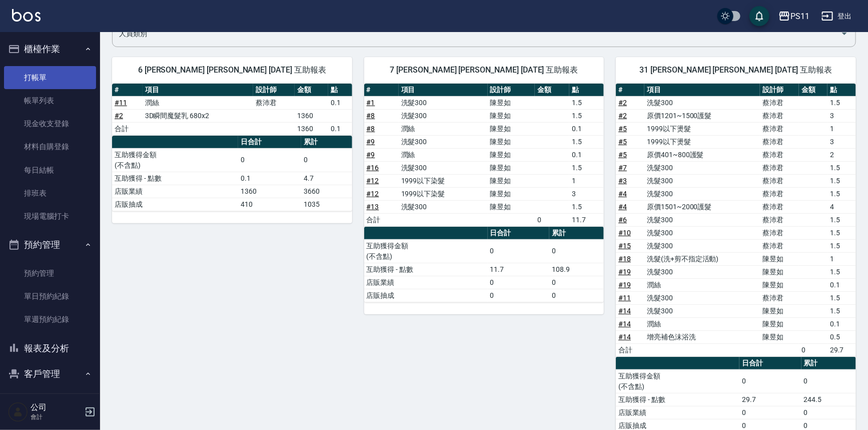  I want to click on a: #1, so click(371, 102).